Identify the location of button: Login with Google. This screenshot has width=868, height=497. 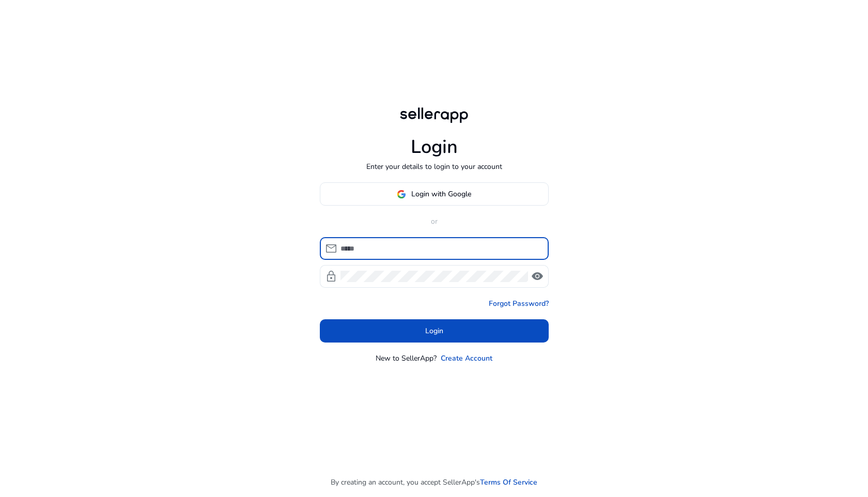
(434, 194).